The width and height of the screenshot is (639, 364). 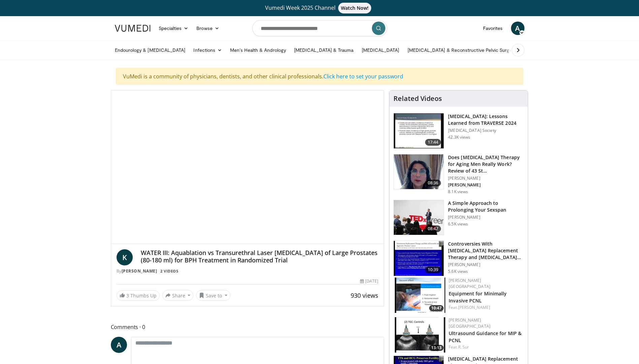 What do you see at coordinates (433, 270) in the screenshot?
I see `span: 10:39` at bounding box center [433, 270].